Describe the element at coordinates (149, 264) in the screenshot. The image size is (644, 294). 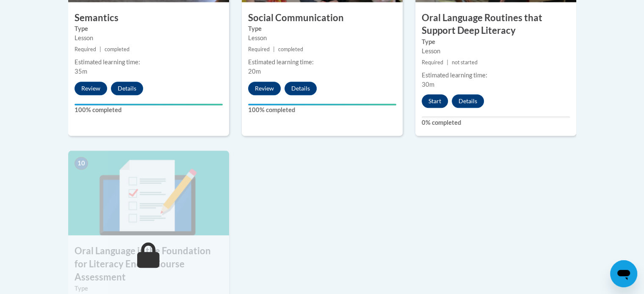
I see `h3: Oral Language is the Foundation for Literacy End of Course Assessment` at that location.